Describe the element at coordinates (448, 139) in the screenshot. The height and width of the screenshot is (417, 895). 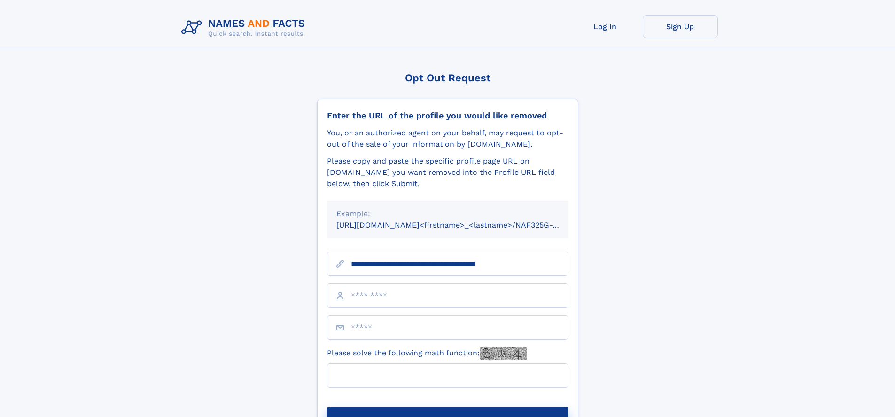
I see `div: You, or an authorized agent on your behalf, may request to opt-out of the sale of your informatio...` at that location.